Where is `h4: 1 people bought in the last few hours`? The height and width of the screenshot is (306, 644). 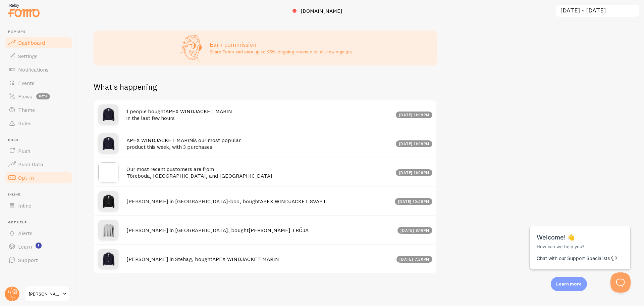 h4: 1 people bought in the last few hours is located at coordinates (259, 115).